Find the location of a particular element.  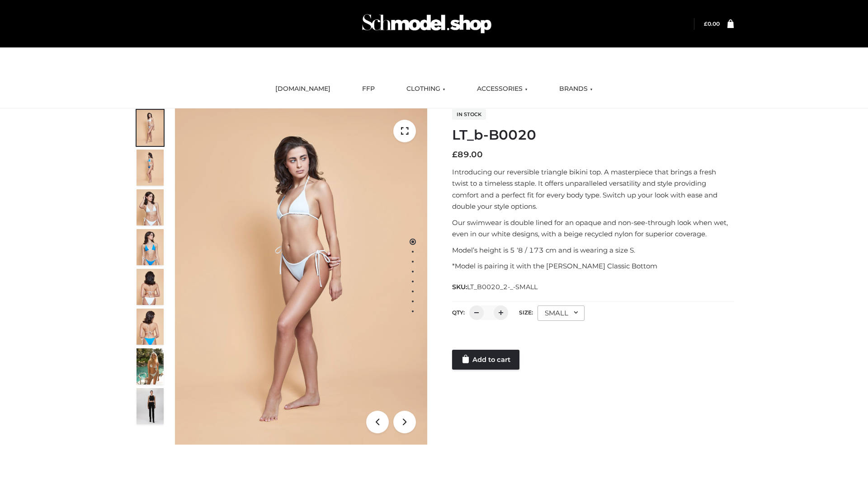

a: £0.00 is located at coordinates (711, 24).